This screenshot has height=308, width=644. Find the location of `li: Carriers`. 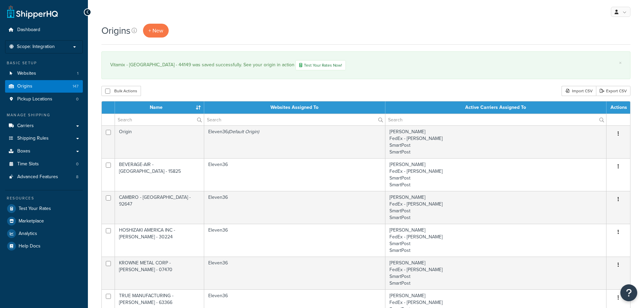

li: Carriers is located at coordinates (44, 126).